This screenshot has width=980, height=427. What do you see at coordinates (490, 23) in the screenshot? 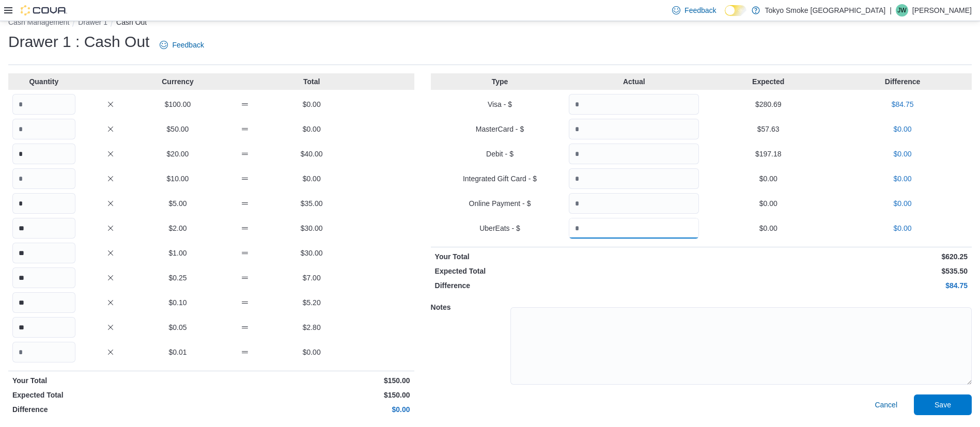
I see `nav: An example of EuiBreadcrumbs` at bounding box center [490, 23].